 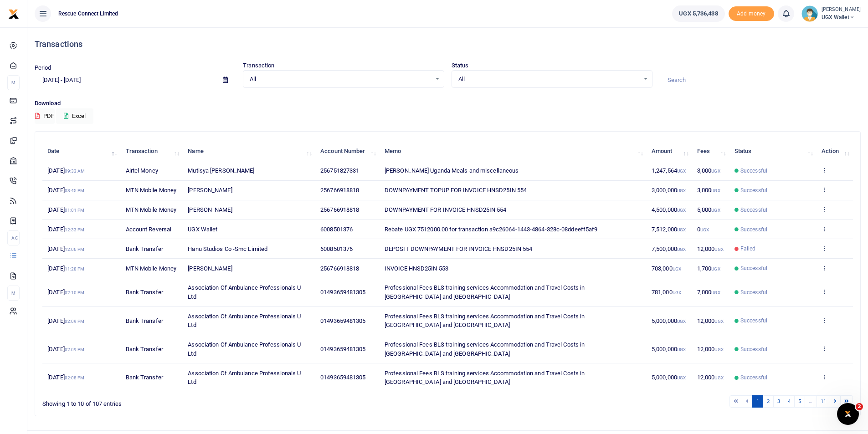 What do you see at coordinates (348, 151) in the screenshot?
I see `th: Account Number: activate to sort column ascending` at bounding box center [348, 151].